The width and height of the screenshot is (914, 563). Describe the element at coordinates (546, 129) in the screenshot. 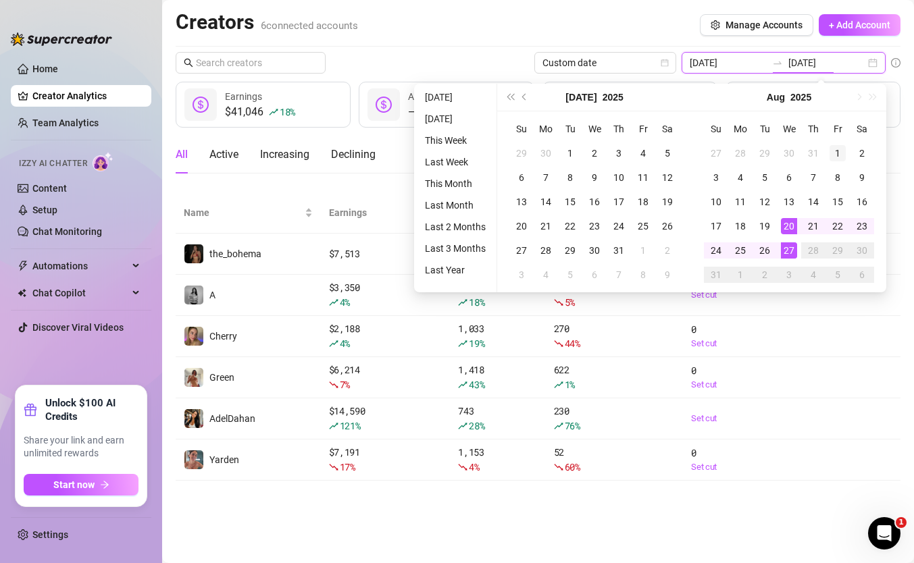

I see `th: Mo` at that location.